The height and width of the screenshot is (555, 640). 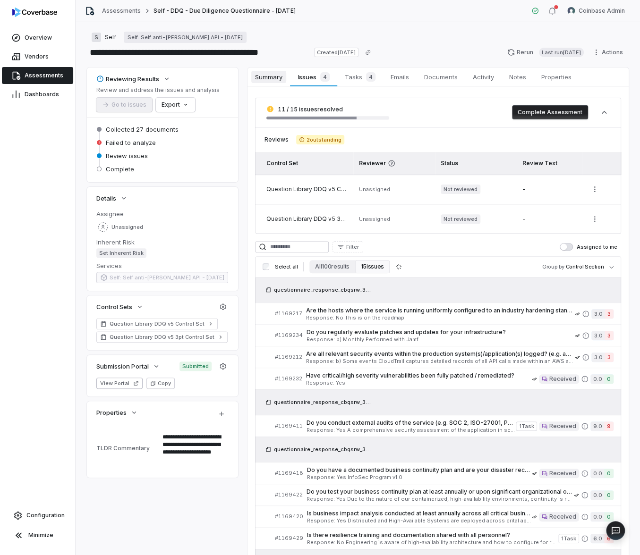 I want to click on span: 4, so click(x=325, y=77).